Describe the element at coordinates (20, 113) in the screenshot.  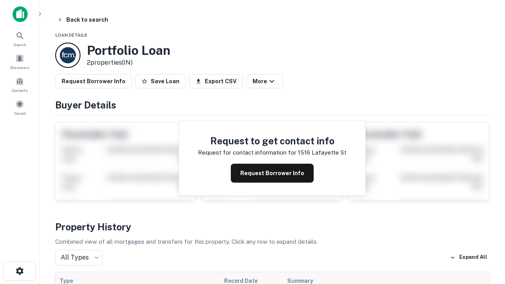
I see `span: Saved` at that location.